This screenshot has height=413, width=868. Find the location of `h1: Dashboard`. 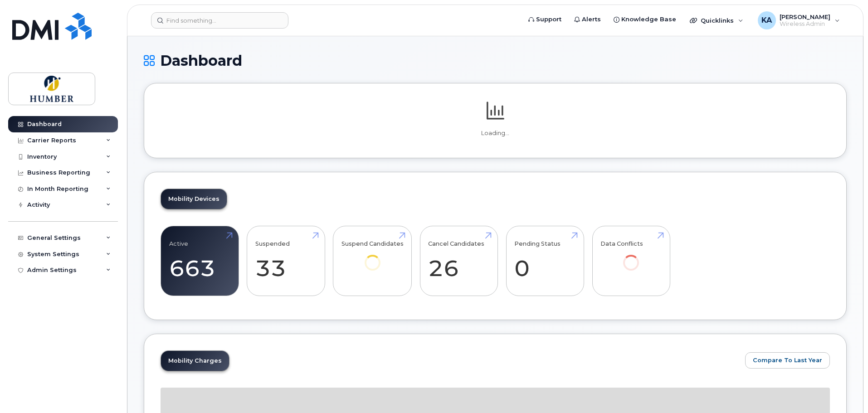

h1: Dashboard is located at coordinates (495, 60).